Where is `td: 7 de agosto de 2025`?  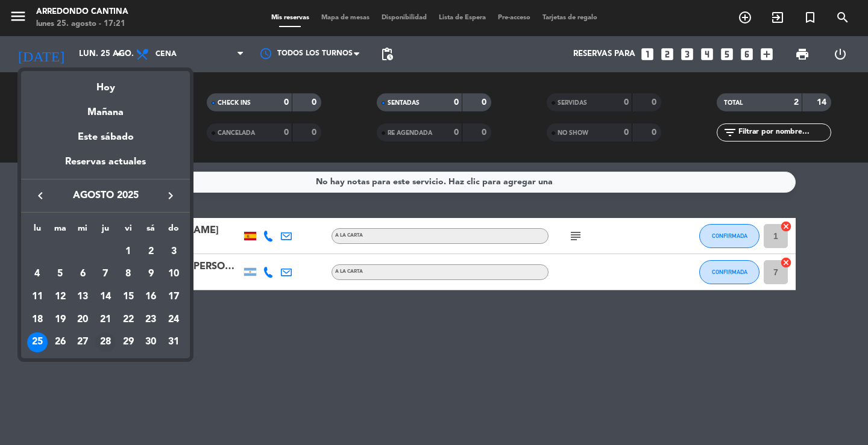 td: 7 de agosto de 2025 is located at coordinates (106, 275).